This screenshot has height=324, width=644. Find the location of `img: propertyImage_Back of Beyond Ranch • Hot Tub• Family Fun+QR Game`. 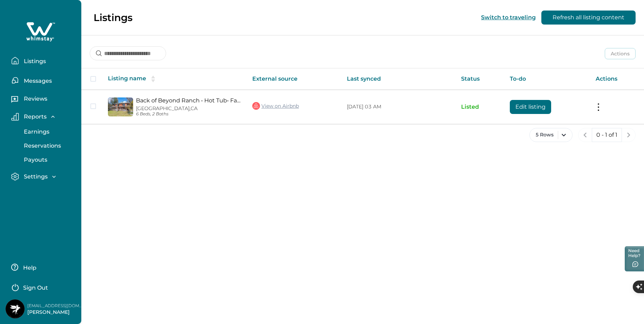

img: propertyImage_Back of Beyond Ranch • Hot Tub• Family Fun+QR Game is located at coordinates (121, 107).